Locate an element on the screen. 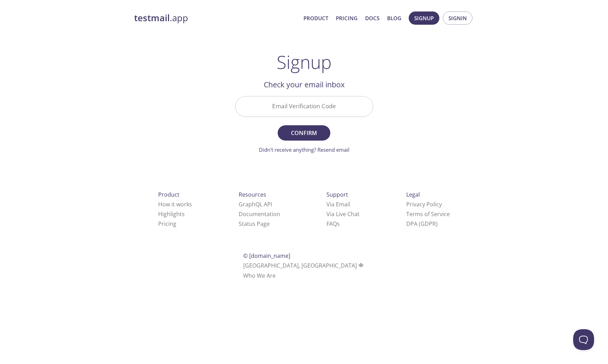 Image resolution: width=608 pixels, height=364 pixels. a: Product is located at coordinates (315, 18).